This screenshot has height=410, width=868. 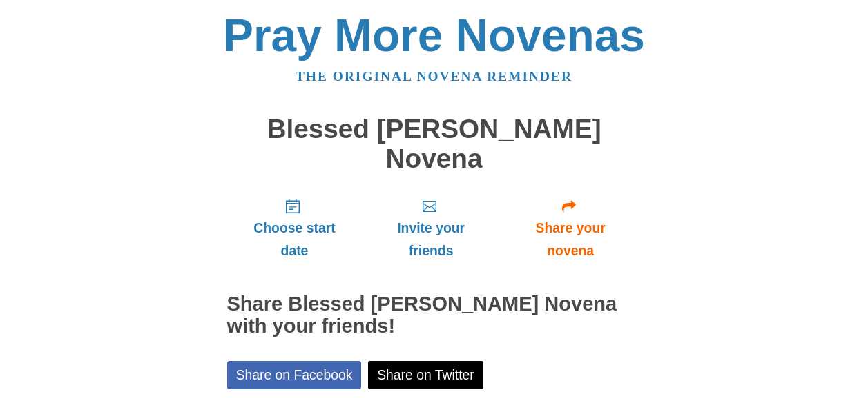 What do you see at coordinates (294, 375) in the screenshot?
I see `a: Share on Facebook` at bounding box center [294, 375].